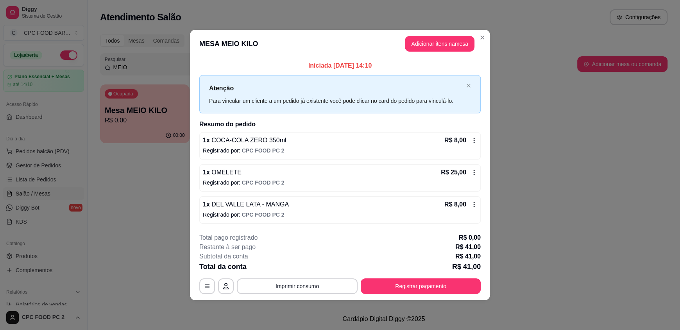 The height and width of the screenshot is (330, 680). I want to click on button: Adicionar itens namesa, so click(439, 44).